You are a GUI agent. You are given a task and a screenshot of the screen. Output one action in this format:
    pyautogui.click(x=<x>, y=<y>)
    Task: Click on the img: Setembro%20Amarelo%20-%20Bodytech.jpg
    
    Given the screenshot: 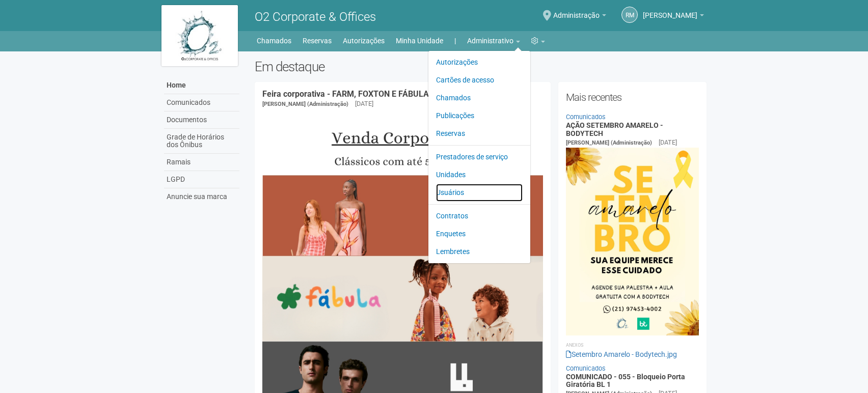 What is the action you would take?
    pyautogui.click(x=633, y=242)
    